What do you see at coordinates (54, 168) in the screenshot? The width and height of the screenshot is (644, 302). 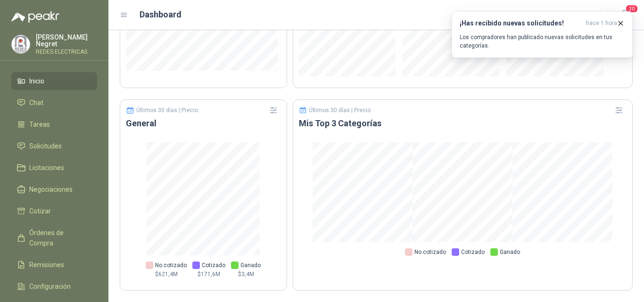 I see `a: Licitaciones` at bounding box center [54, 168].